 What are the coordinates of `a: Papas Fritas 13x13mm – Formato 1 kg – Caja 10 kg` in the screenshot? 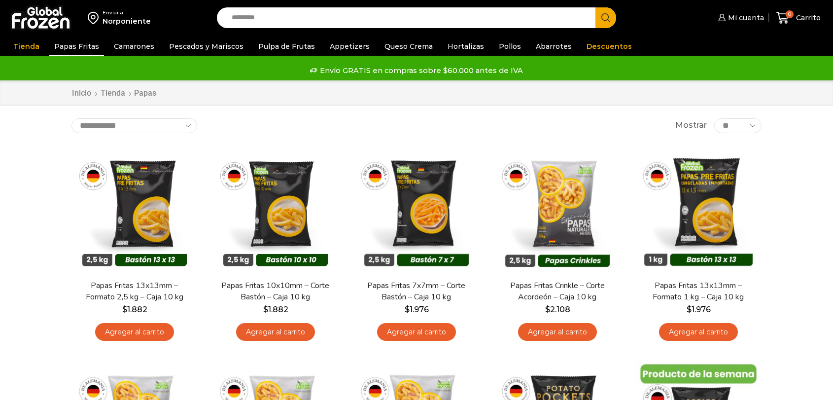 It's located at (699, 291).